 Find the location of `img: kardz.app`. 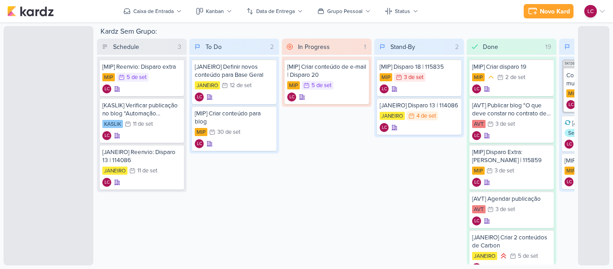

img: kardz.app is located at coordinates (31, 11).